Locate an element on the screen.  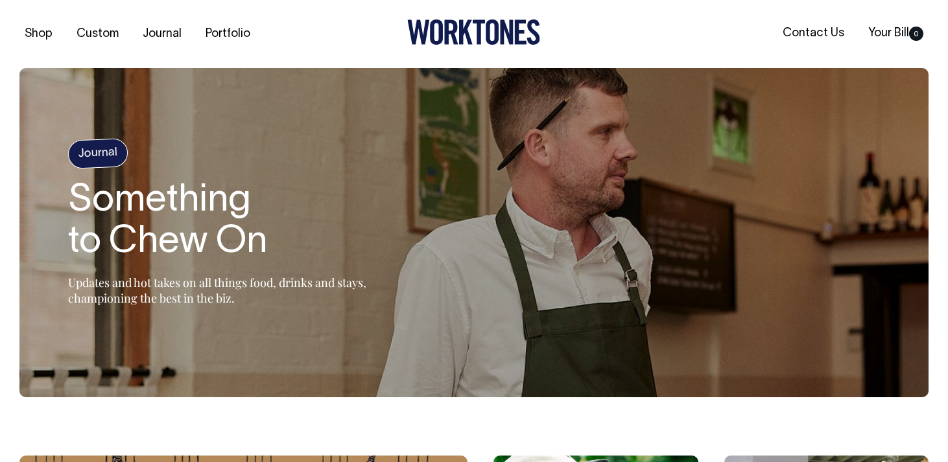
a: Portfolio is located at coordinates (228, 34).